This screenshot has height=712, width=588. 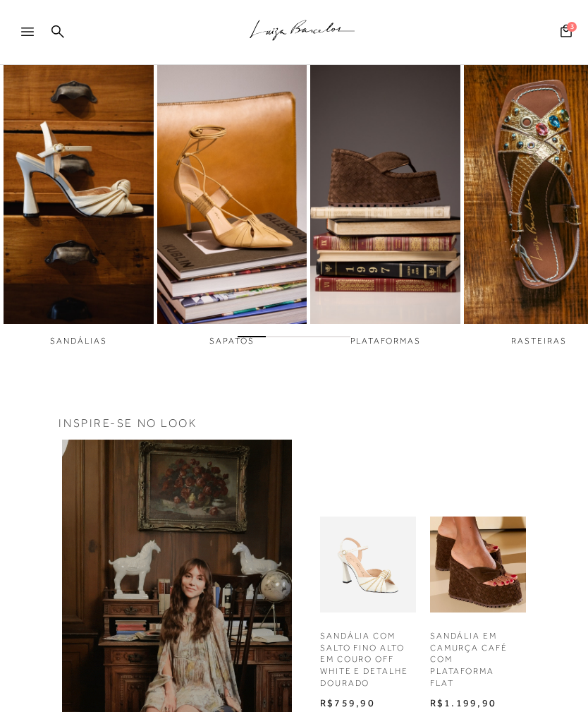 I want to click on a: SANDÁLIA COM SALTO FINO ALTO EM COURO OFF WHITE E DETALHE DOURADO, so click(x=368, y=661).